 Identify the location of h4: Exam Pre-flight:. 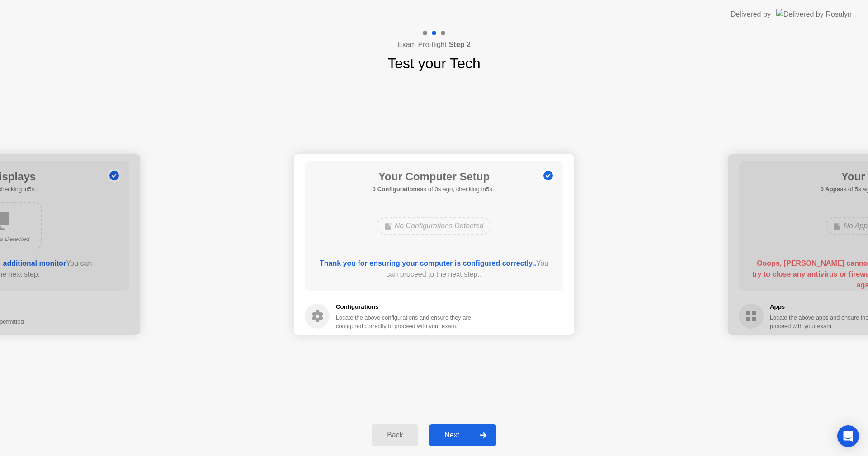
(434, 45).